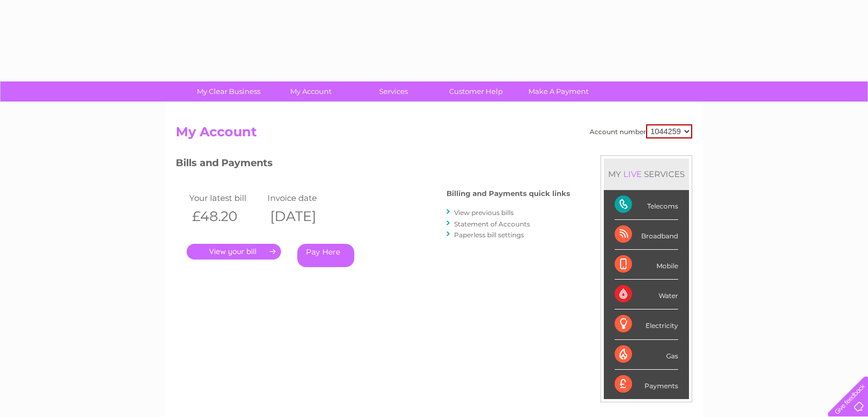 The height and width of the screenshot is (417, 868). Describe the element at coordinates (394, 91) in the screenshot. I see `a: Services` at that location.